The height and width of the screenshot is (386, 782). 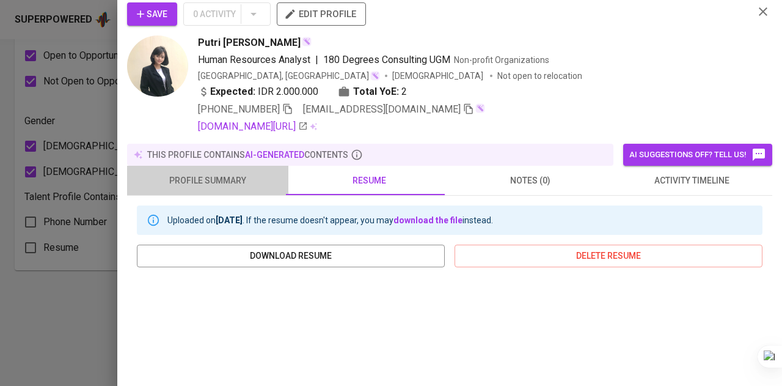 What do you see at coordinates (258, 92) in the screenshot?
I see `div: IDR 2.000.000` at bounding box center [258, 92].